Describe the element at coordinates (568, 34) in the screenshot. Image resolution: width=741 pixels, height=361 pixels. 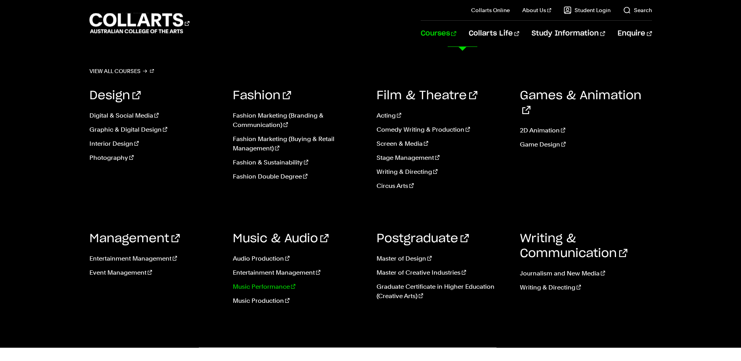
I see `a: Study Information` at that location.